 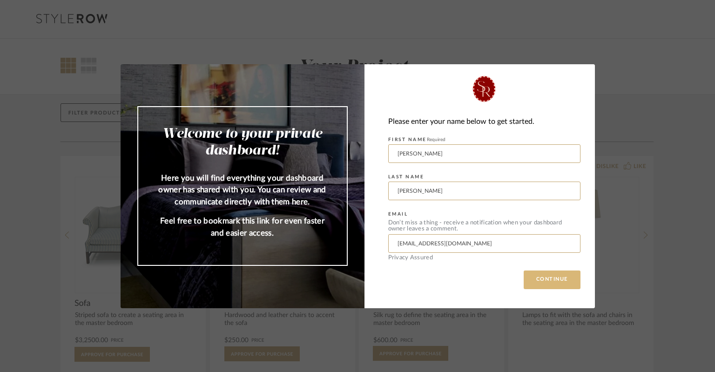 What do you see at coordinates (484, 191) in the screenshot?
I see `input: Enter Last Name` at bounding box center [484, 191].